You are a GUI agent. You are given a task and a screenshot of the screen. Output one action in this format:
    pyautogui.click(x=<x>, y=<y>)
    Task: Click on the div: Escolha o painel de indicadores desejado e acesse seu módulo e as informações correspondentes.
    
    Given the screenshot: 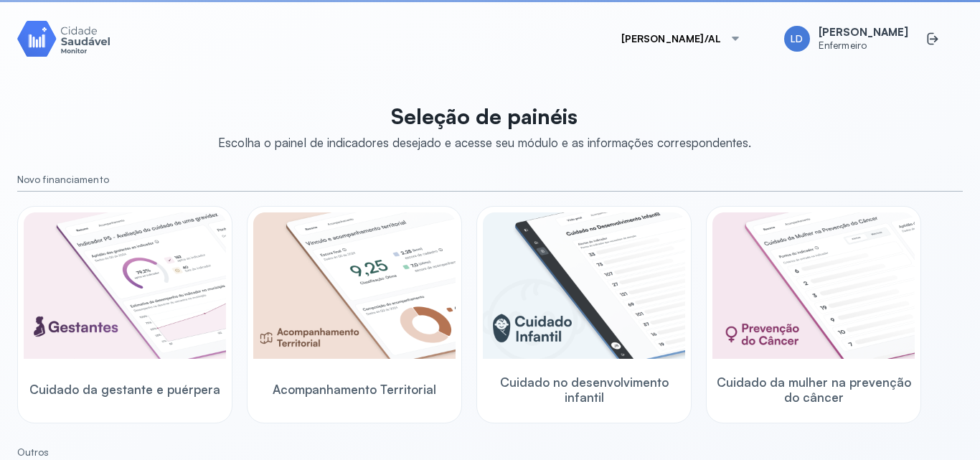 What is the action you would take?
    pyautogui.click(x=485, y=142)
    